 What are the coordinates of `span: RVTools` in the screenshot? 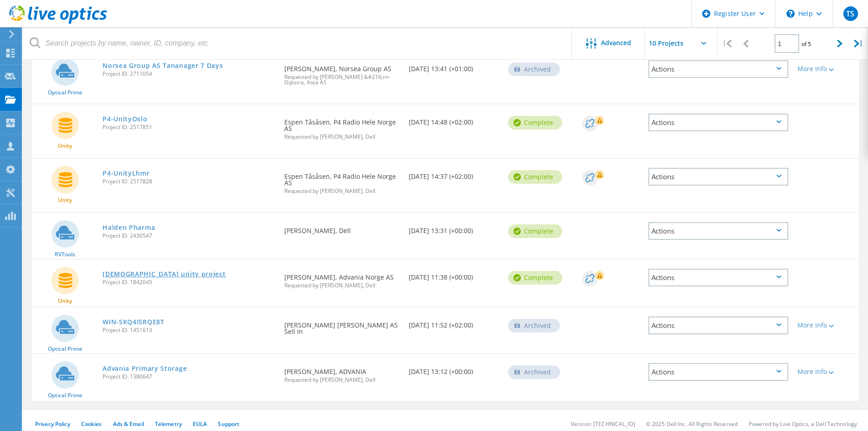 It's located at (65, 254).